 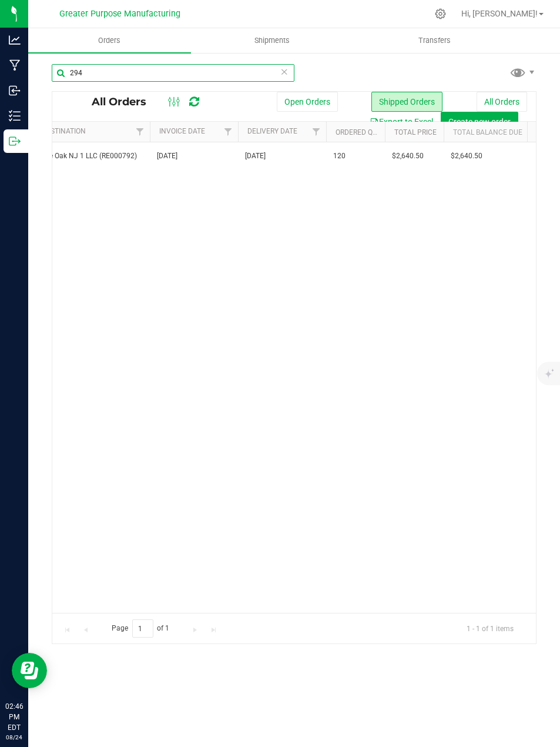 What do you see at coordinates (308, 102) in the screenshot?
I see `button: Open Orders` at bounding box center [308, 102].